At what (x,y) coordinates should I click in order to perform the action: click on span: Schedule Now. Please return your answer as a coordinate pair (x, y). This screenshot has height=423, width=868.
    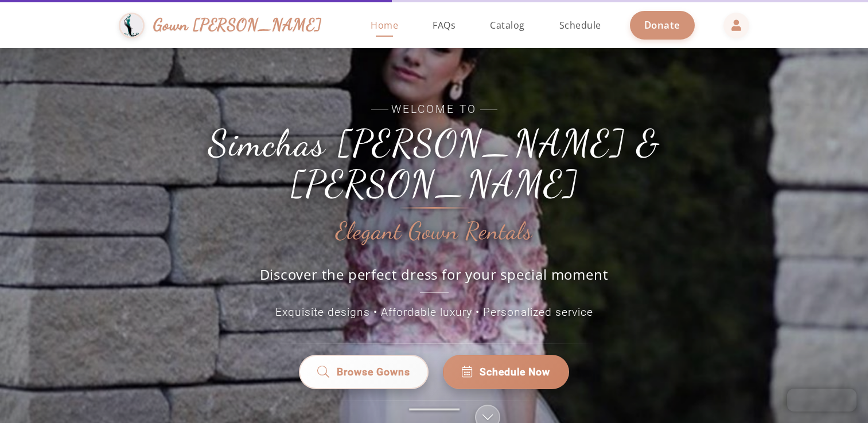
    Looking at the image, I should click on (515, 372).